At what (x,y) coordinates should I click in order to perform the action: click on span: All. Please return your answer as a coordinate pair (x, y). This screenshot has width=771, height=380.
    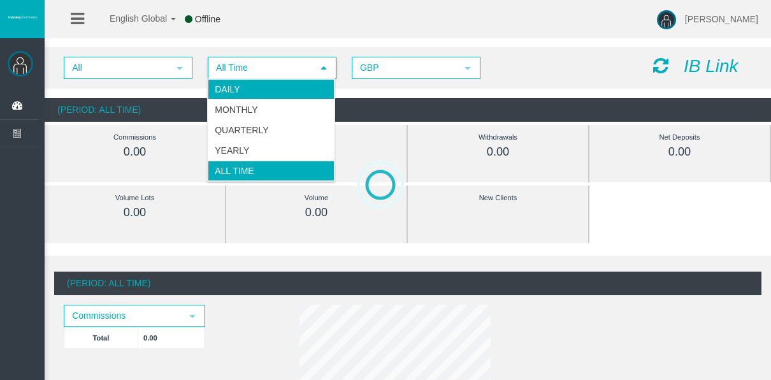
    Looking at the image, I should click on (117, 68).